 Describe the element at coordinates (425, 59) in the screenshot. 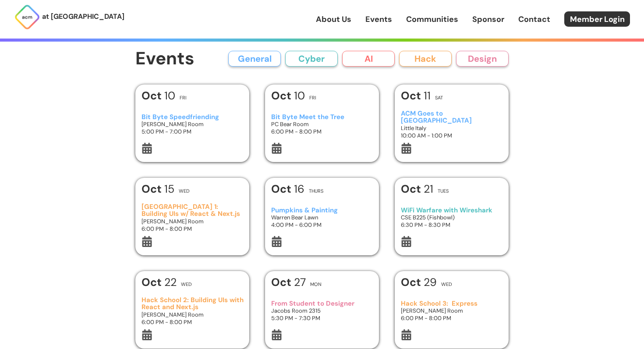

I see `button: Hack` at that location.